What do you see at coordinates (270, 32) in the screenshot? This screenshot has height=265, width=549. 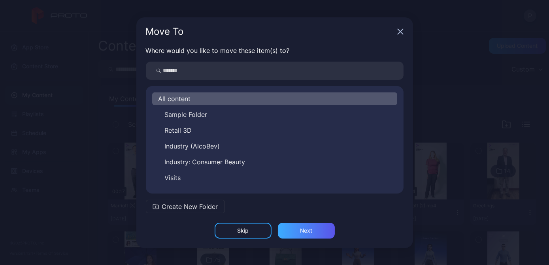 I see `div: Move To` at bounding box center [270, 32].